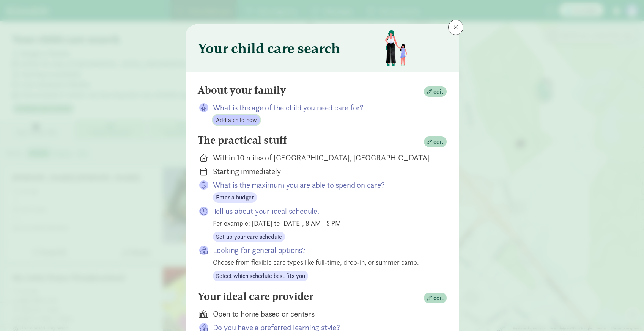 This screenshot has width=644, height=331. I want to click on div: Choose from flexible care types like full-time, drop-in, or summer camp., so click(324, 262).